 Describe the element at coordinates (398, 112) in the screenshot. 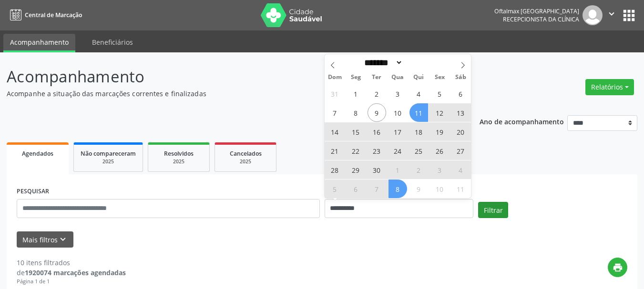

I see `span: Setembro 10, 2025` at that location.